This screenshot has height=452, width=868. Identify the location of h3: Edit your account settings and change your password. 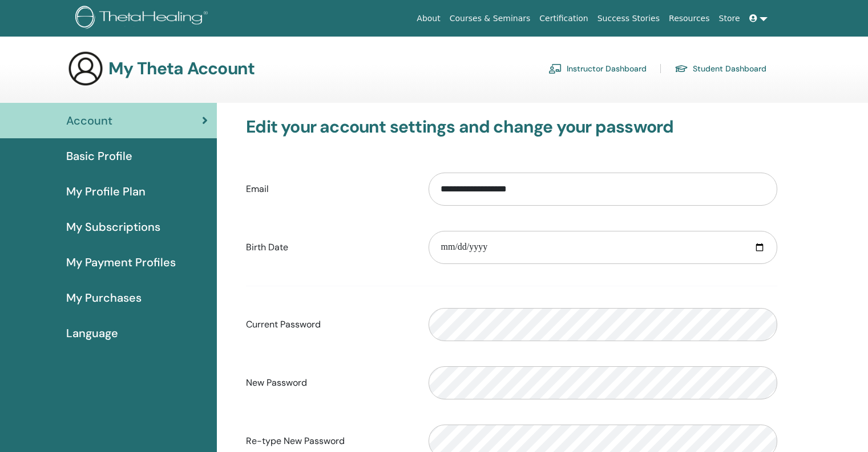
(512, 126).